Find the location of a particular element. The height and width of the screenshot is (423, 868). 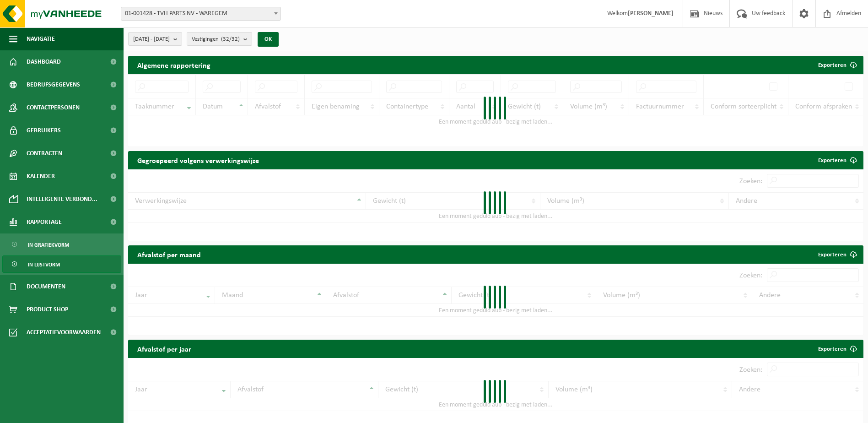

span: 01-001428 - TVH PARTS NV - WAREGEM is located at coordinates (201, 14).